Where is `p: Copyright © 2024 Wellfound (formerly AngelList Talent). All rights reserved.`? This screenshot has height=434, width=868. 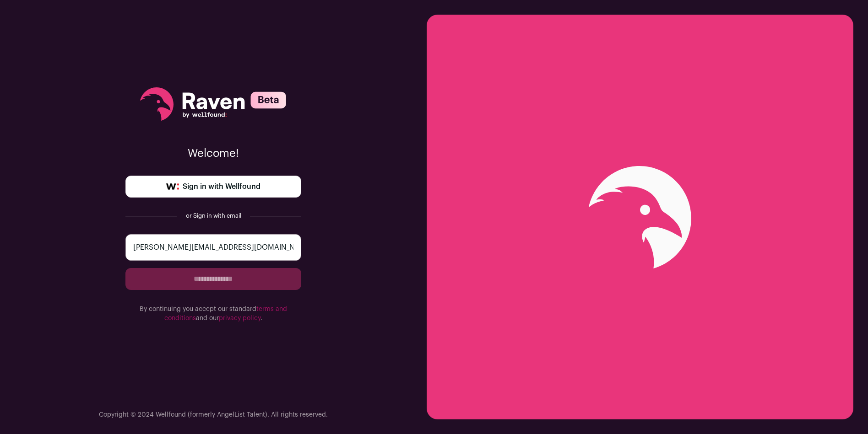
p: Copyright © 2024 Wellfound (formerly AngelList Talent). All rights reserved. is located at coordinates (213, 415).